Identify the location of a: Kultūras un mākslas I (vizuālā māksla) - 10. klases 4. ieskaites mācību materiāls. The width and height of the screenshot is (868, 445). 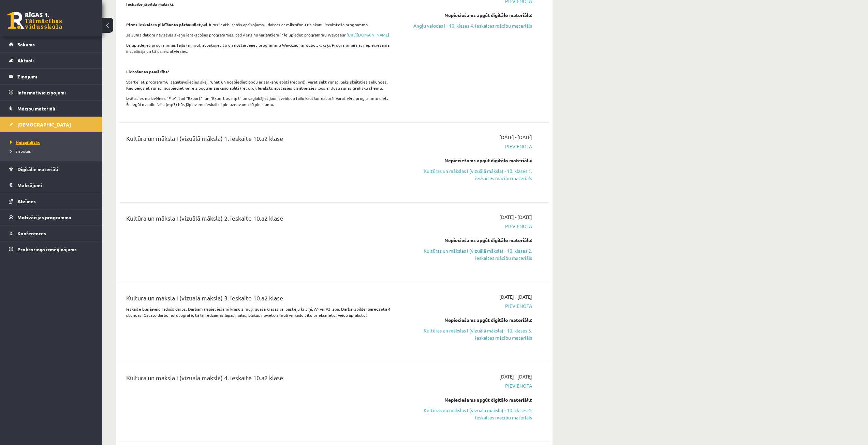
(467, 414).